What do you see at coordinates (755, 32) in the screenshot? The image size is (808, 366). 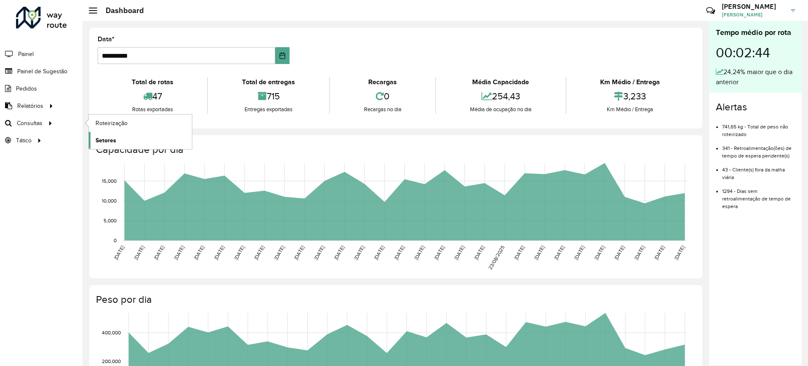 I see `div: Tempo médio por rota` at bounding box center [755, 32].